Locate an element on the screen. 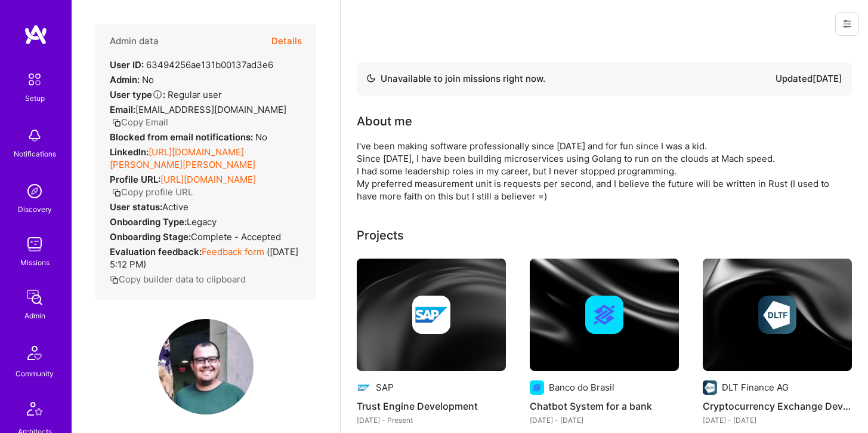  div: Setup is located at coordinates (35, 98).